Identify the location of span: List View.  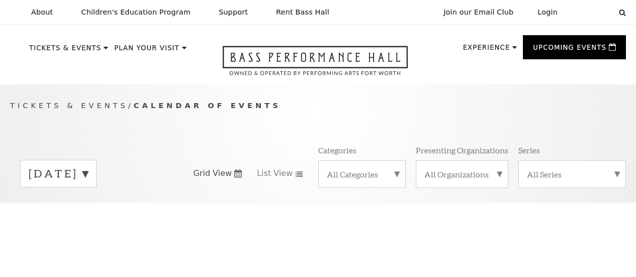
(275, 173).